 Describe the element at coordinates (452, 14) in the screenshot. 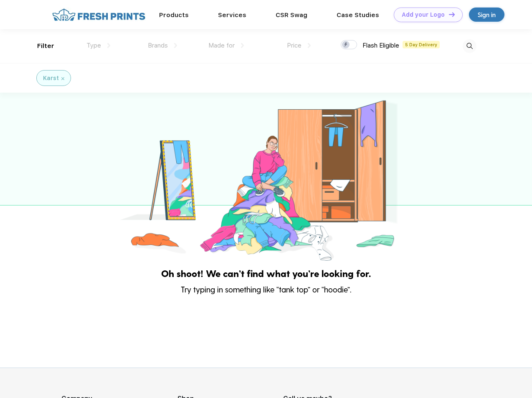

I see `img: DT` at that location.